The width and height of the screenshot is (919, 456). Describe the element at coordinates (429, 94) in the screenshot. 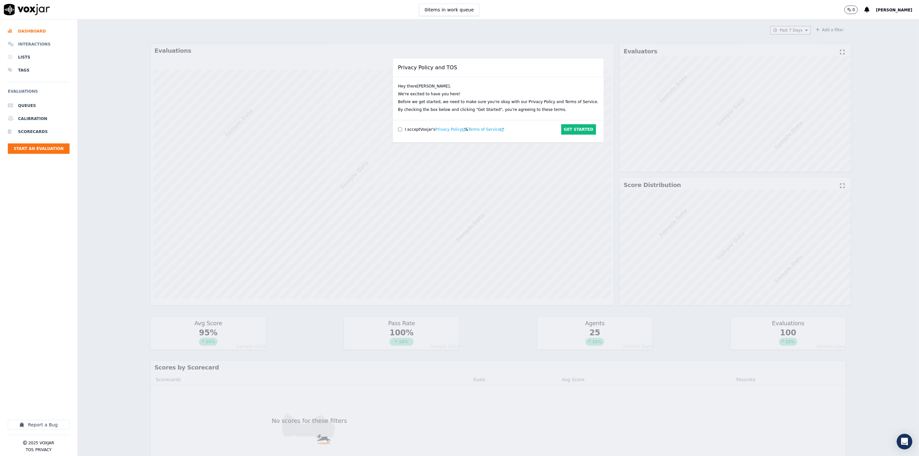

I see `p: We're excited to have you here!` at that location.